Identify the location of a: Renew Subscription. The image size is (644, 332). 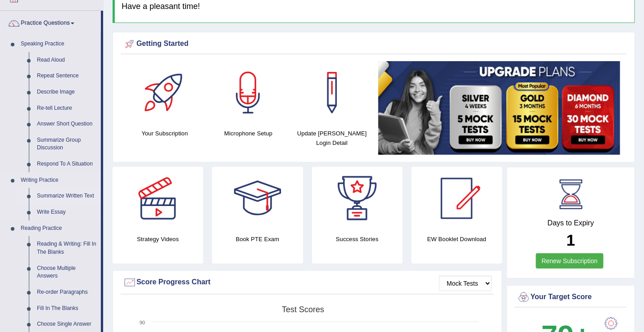
(569, 261).